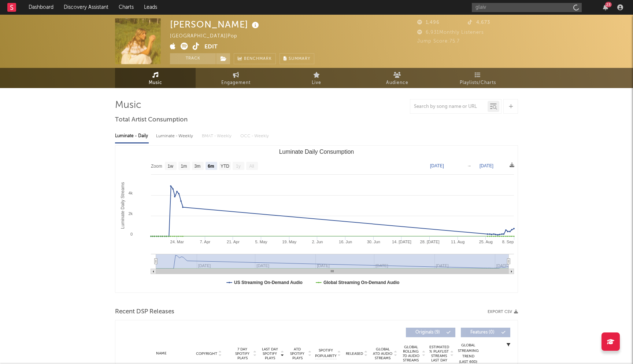  Describe the element at coordinates (233, 242) in the screenshot. I see `text: 21. Apr` at that location.